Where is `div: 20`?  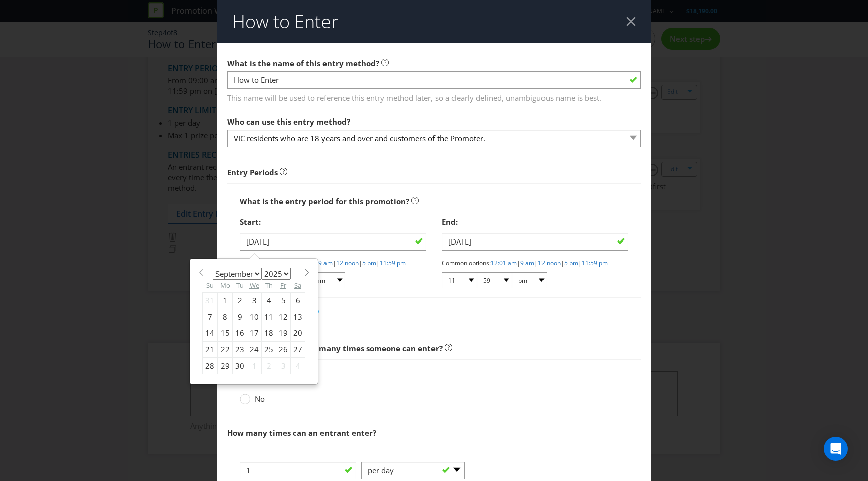
div: 20 is located at coordinates (298, 333).